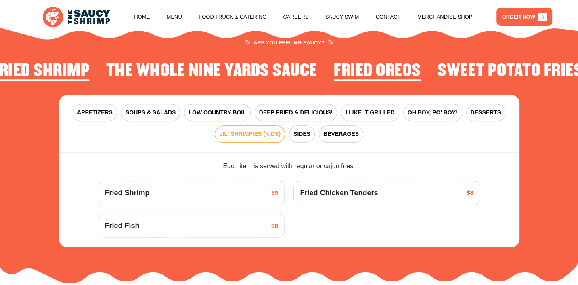 The width and height of the screenshot is (578, 285). What do you see at coordinates (217, 112) in the screenshot?
I see `span: LOW COUNTRY BOIL` at bounding box center [217, 112].